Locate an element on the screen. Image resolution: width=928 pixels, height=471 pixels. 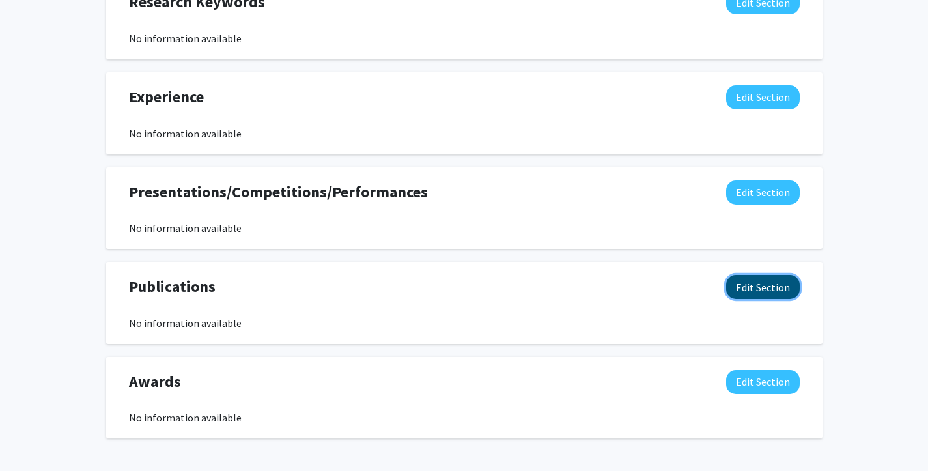
span: Experience is located at coordinates (166, 97).